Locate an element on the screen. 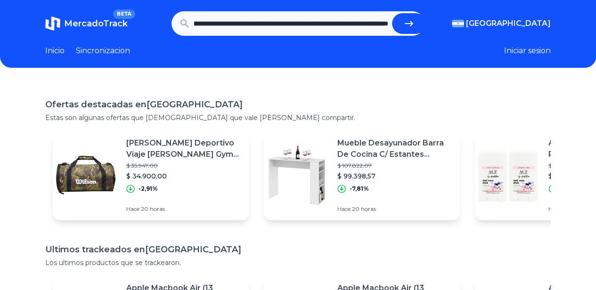 Image resolution: width=596 pixels, height=290 pixels. p: $ 35.947,00 is located at coordinates (184, 166).